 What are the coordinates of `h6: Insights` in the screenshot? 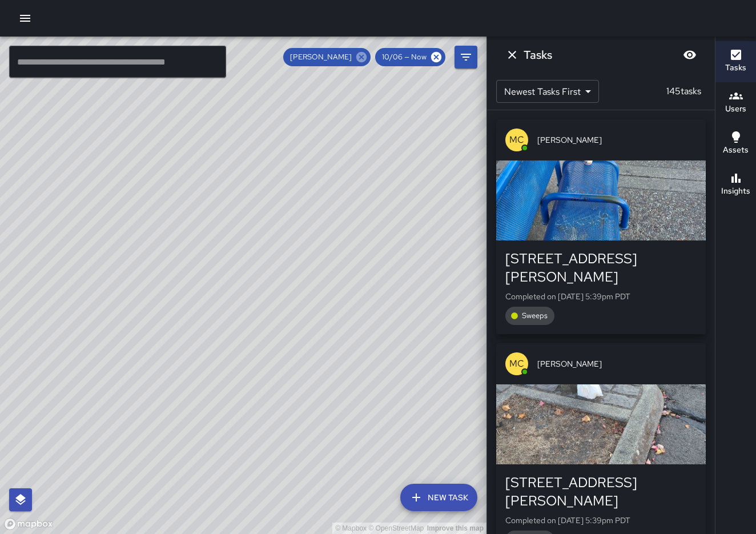 It's located at (736, 191).